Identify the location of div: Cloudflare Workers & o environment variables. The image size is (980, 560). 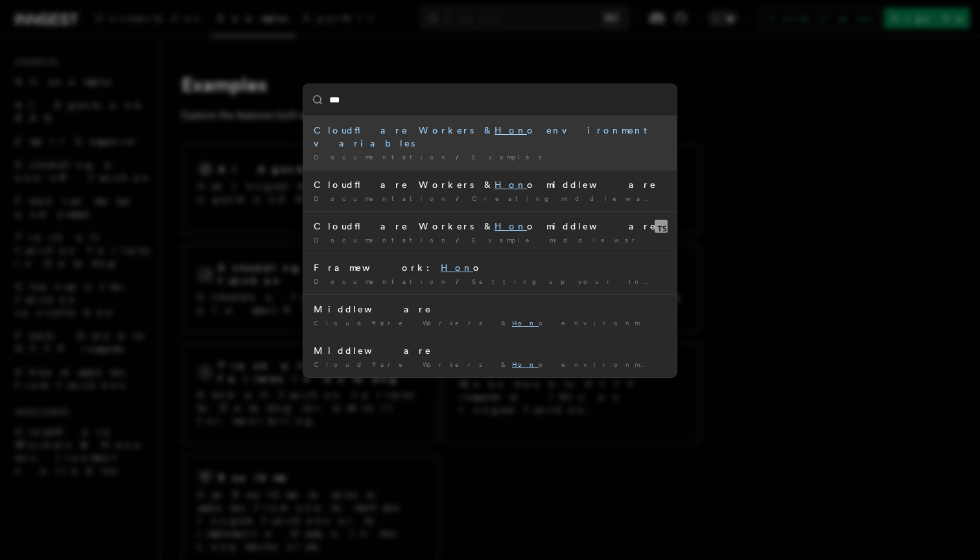
(490, 137).